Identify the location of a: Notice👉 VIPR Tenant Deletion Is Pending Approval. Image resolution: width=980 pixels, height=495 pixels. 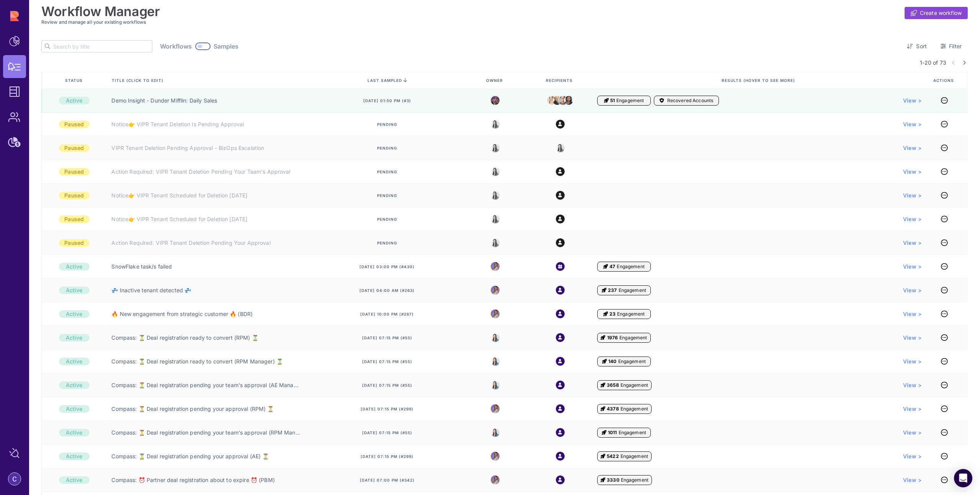
(178, 125).